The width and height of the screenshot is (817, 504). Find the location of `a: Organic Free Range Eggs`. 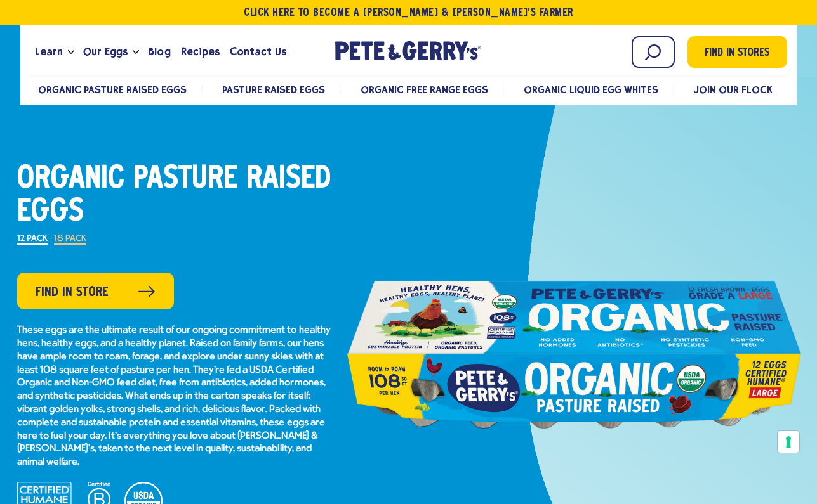

a: Organic Free Range Eggs is located at coordinates (424, 89).